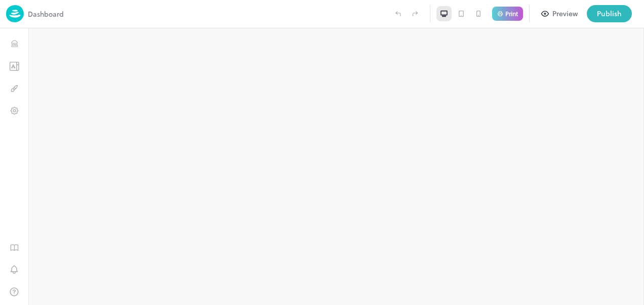 Image resolution: width=644 pixels, height=305 pixels. I want to click on button: Publish, so click(609, 14).